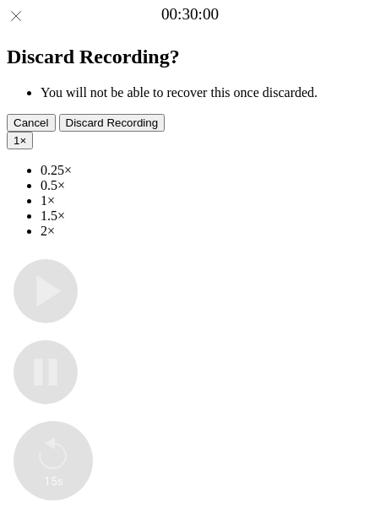  Describe the element at coordinates (16, 140) in the screenshot. I see `span: 1` at that location.